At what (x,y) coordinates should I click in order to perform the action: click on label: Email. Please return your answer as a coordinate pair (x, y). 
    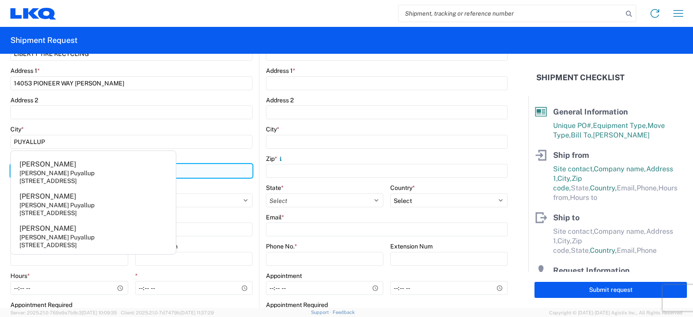
    Looking at the image, I should click on (275, 217).